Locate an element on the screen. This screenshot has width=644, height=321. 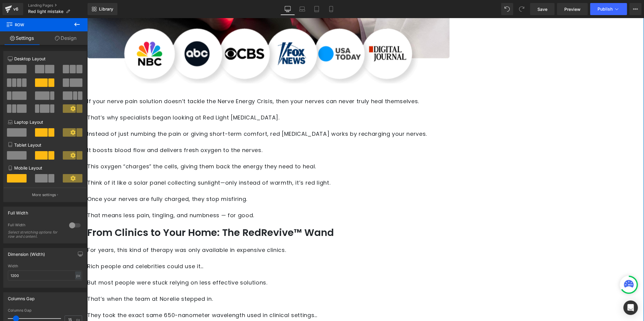
a: Desktop is located at coordinates (288, 9).